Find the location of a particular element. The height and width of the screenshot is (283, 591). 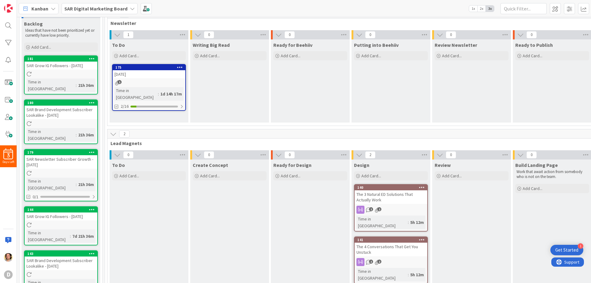

div: D is located at coordinates (8, 274).